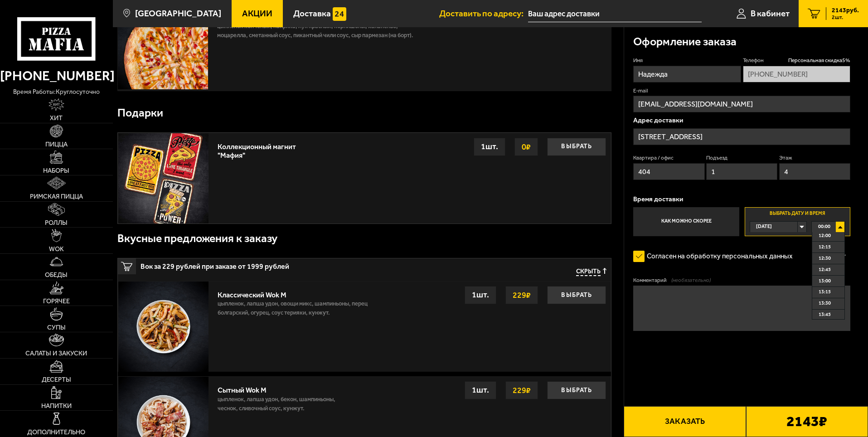 This screenshot has height=437, width=868. What do you see at coordinates (56, 118) in the screenshot?
I see `span: Хит` at bounding box center [56, 118].